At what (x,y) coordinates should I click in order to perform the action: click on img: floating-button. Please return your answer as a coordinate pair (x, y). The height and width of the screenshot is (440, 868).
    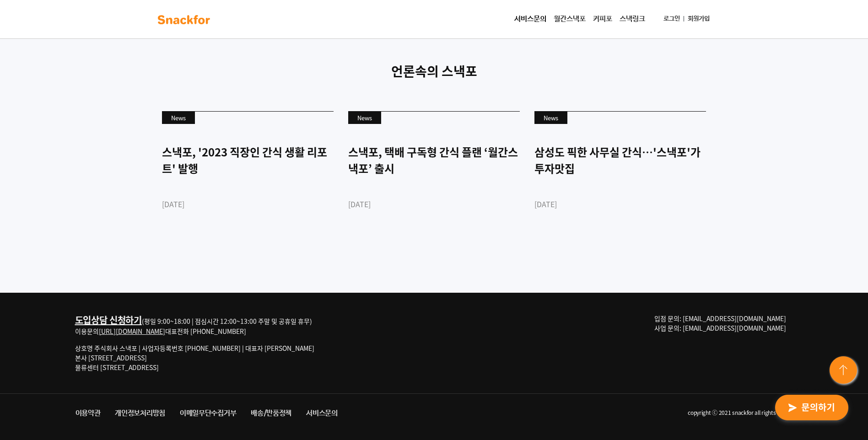
    Looking at the image, I should click on (844, 371).